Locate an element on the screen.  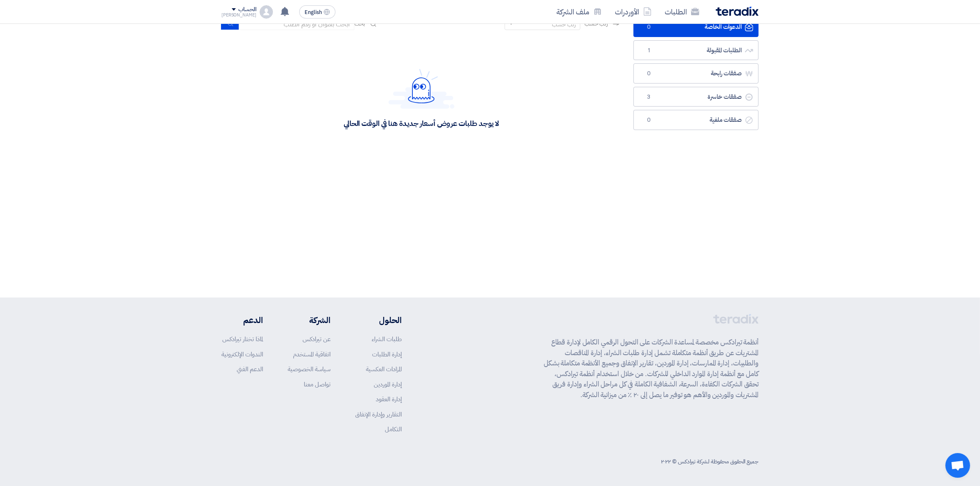
a: المزادات العكسية is located at coordinates (383, 370).